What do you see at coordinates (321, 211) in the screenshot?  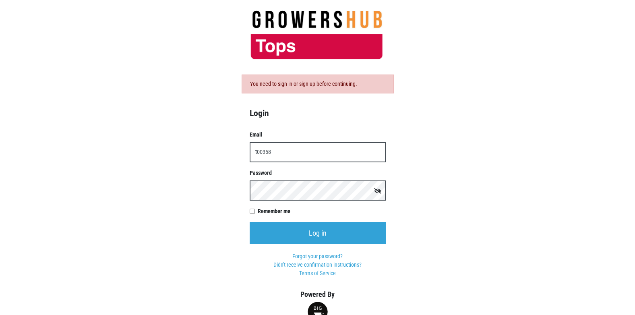 I see `label: Remember me` at bounding box center [321, 211].